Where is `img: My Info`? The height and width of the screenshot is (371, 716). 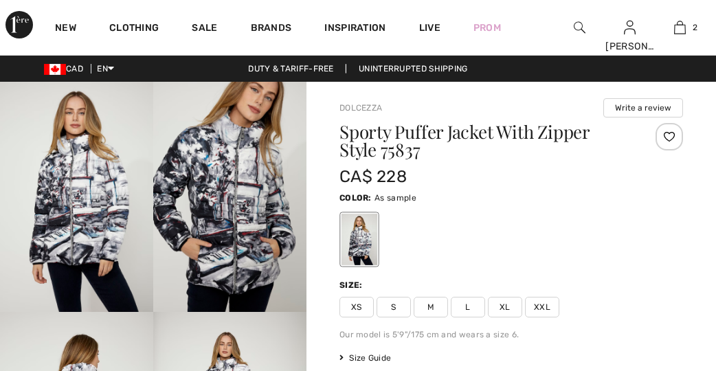
img: My Info is located at coordinates (629, 27).